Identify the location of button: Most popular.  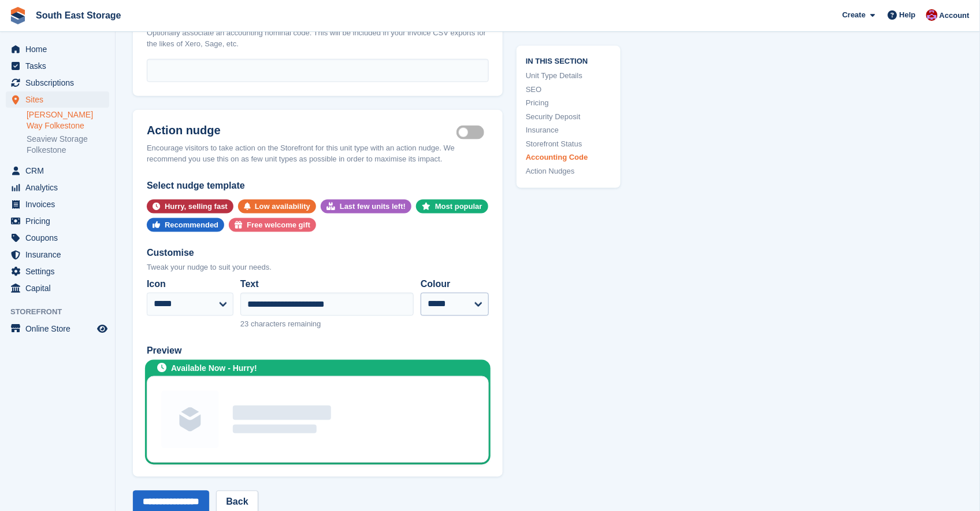
(452, 206).